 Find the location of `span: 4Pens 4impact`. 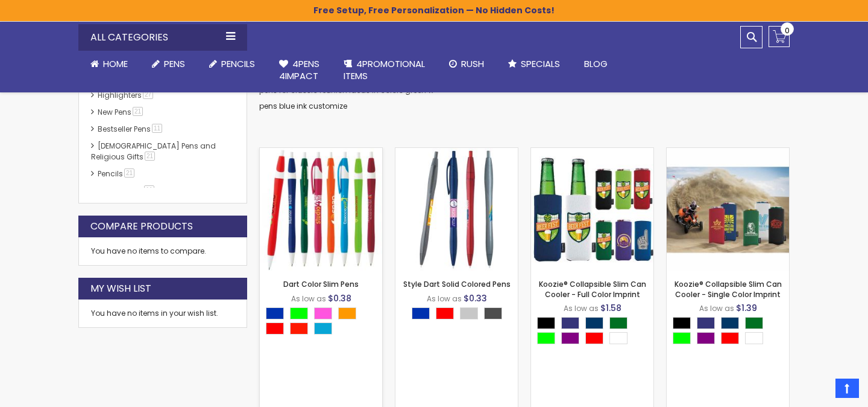

span: 4Pens 4impact is located at coordinates (299, 70).